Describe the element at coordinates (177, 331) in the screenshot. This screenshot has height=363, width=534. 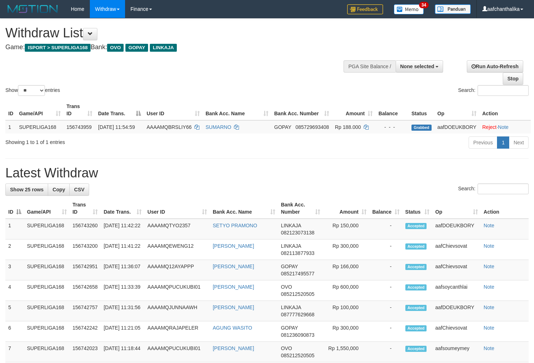
I see `td: AAAAMQRAJAPELER` at that location.